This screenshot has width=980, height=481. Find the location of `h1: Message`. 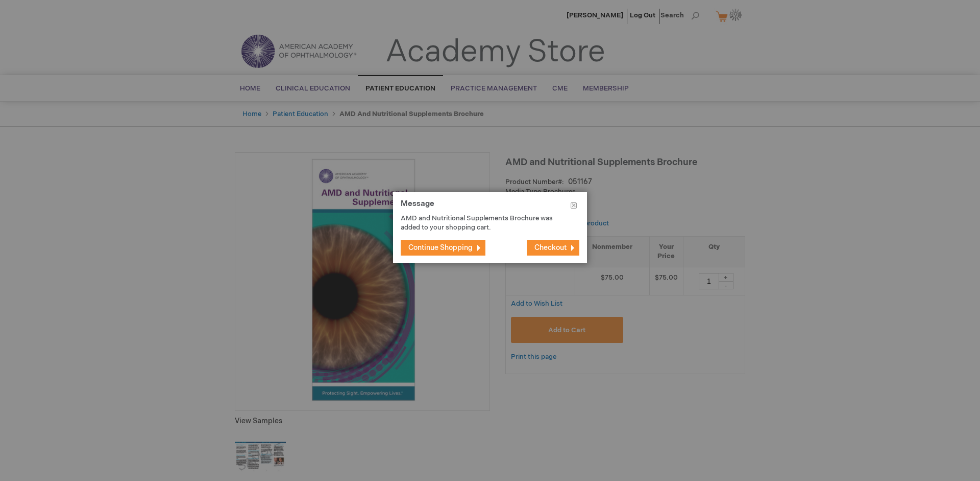

h1: Message is located at coordinates (490, 206).